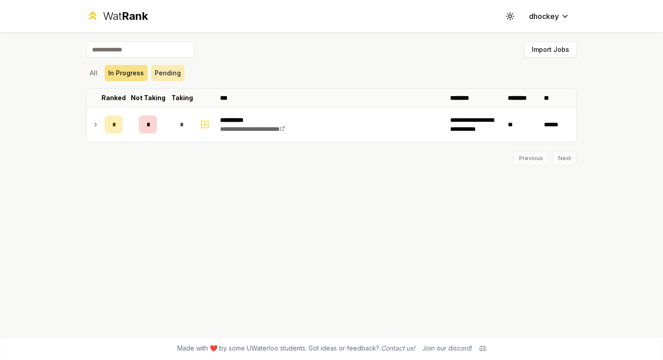  Describe the element at coordinates (182, 98) in the screenshot. I see `p: Taking` at that location.